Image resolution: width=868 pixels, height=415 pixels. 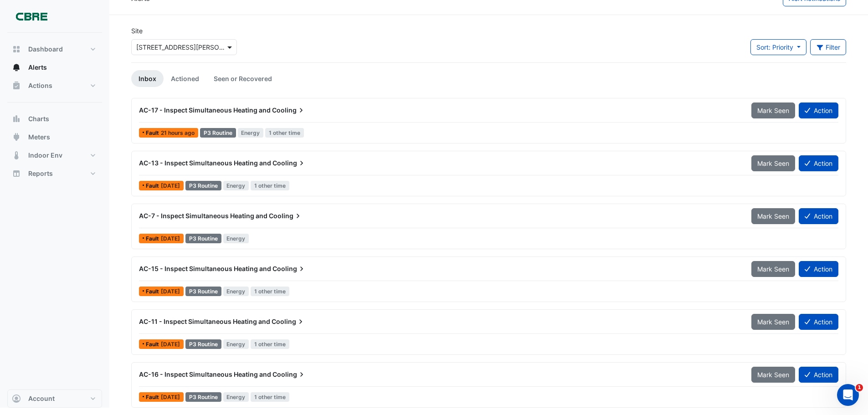 I want to click on span: Mon 08-Sep-2025 07:30 AEST, so click(x=170, y=397).